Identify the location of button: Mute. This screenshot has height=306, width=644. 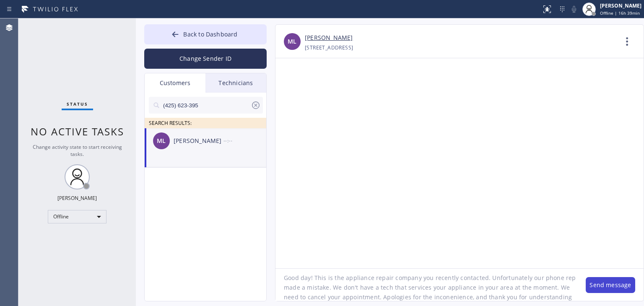
(574, 9).